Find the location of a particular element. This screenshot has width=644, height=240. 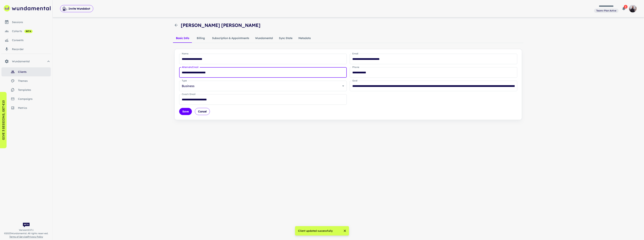

button: 1 is located at coordinates (624, 9).